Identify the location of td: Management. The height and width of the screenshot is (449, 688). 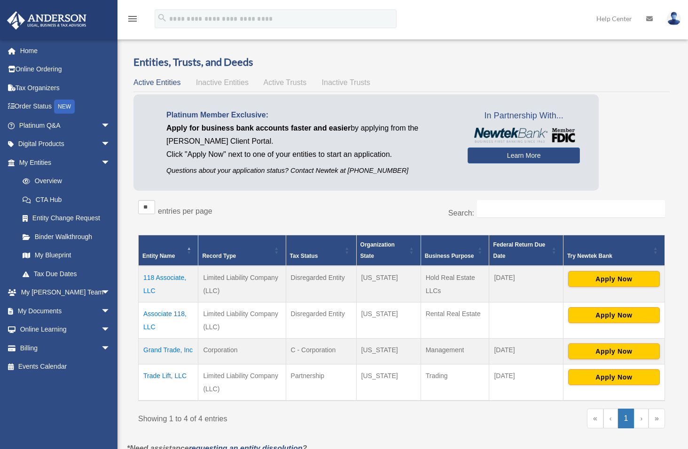
(455, 351).